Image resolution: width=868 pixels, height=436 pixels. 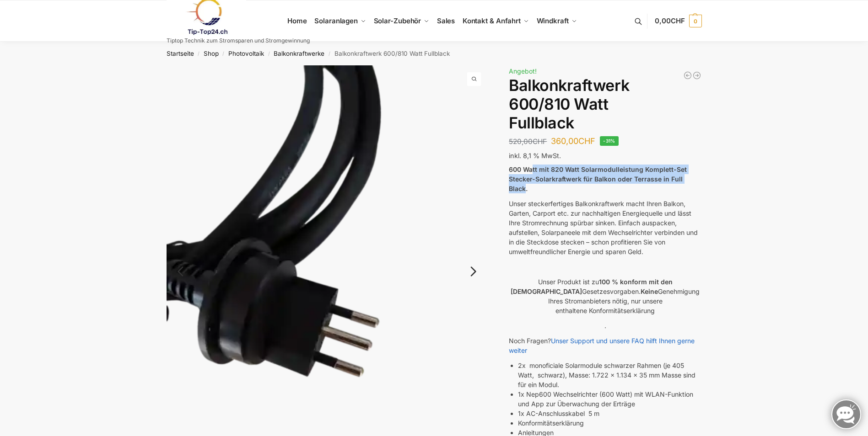 I want to click on span: Kontakt & Anfahrt, so click(x=491, y=21).